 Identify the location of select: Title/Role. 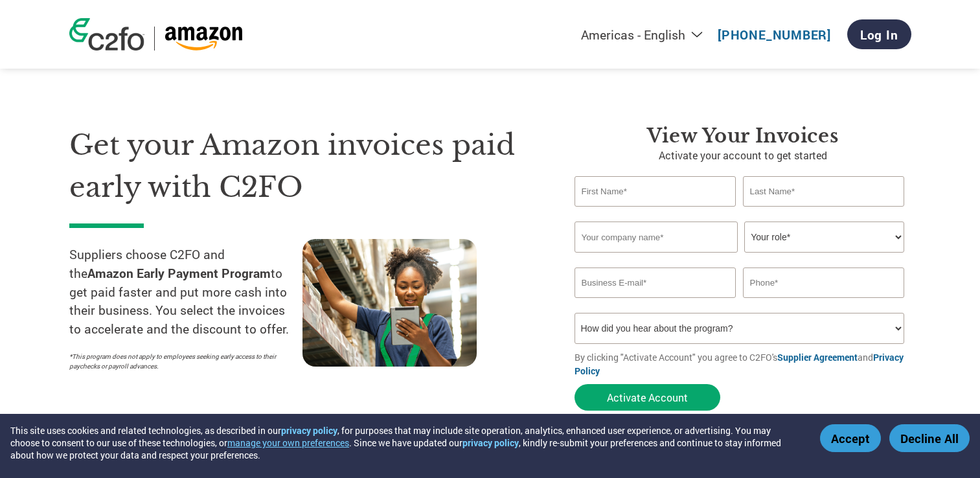
(824, 237).